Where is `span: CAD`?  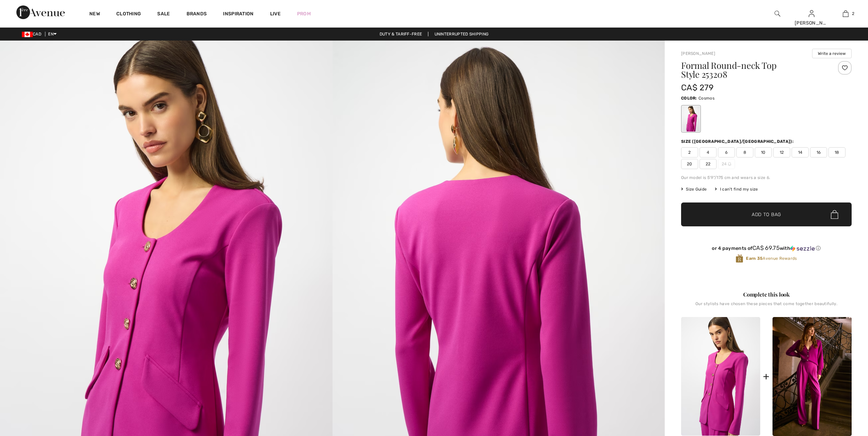 span: CAD is located at coordinates (33, 34).